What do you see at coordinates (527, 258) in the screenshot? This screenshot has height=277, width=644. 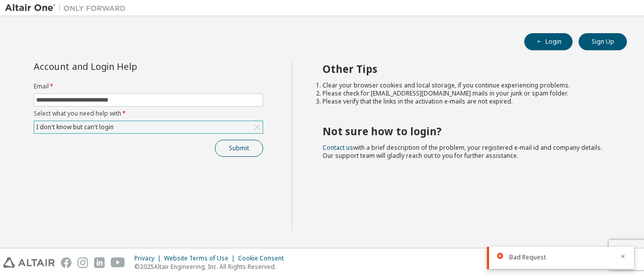 I see `span: Bad Request` at bounding box center [527, 258].